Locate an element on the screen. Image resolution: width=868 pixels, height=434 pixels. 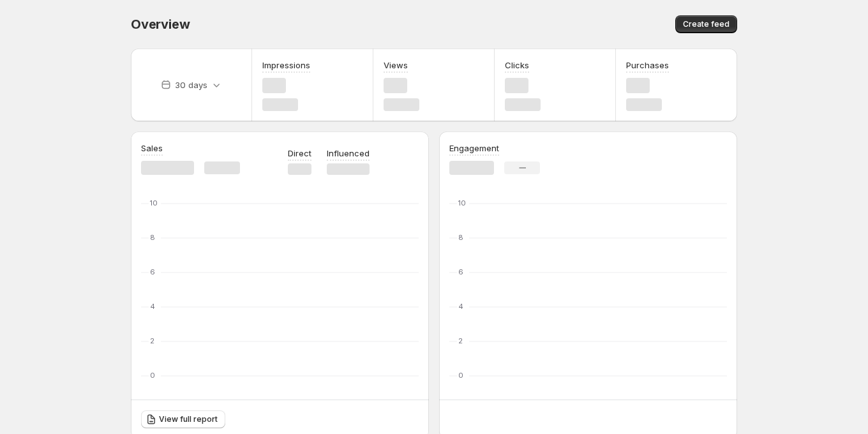
h3: Clicks is located at coordinates (517, 65).